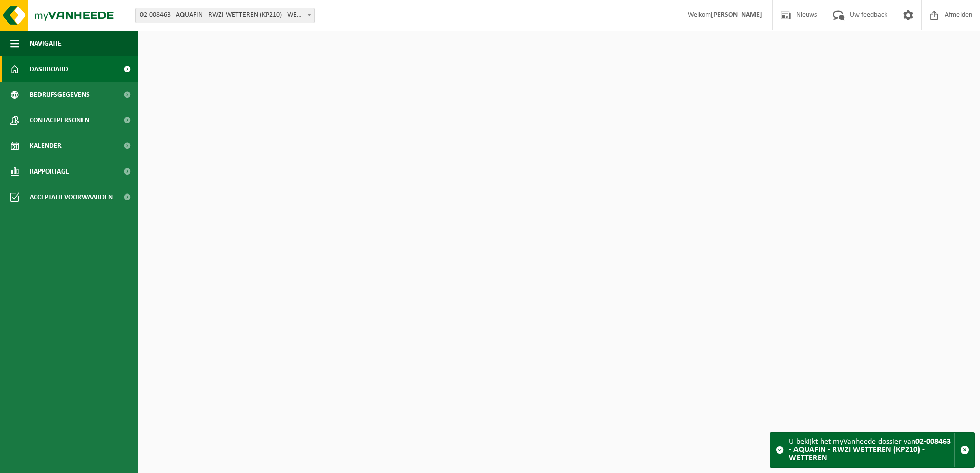 This screenshot has width=980, height=473. What do you see at coordinates (59, 95) in the screenshot?
I see `span: Bedrijfsgegevens` at bounding box center [59, 95].